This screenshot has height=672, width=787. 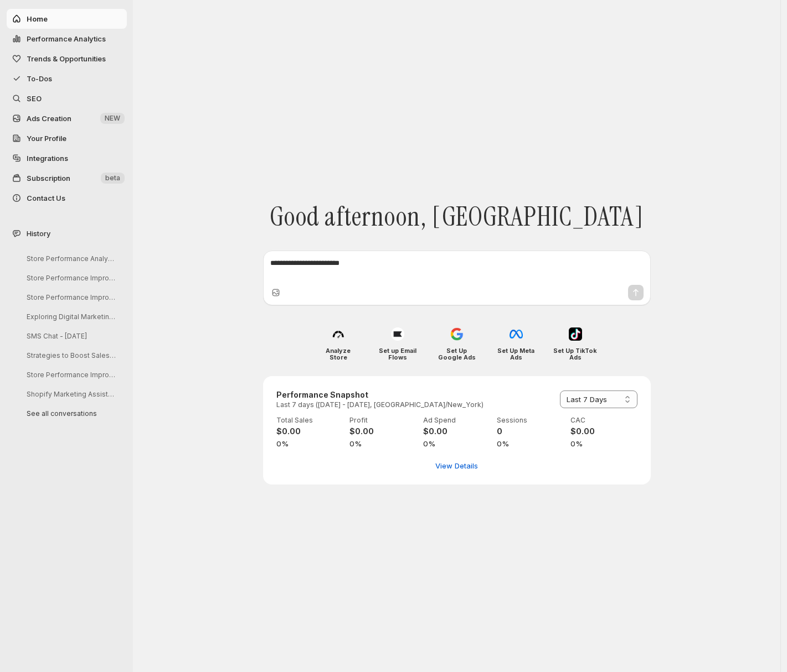 I want to click on button: Exploring Digital Marketing Strategies, so click(x=70, y=317).